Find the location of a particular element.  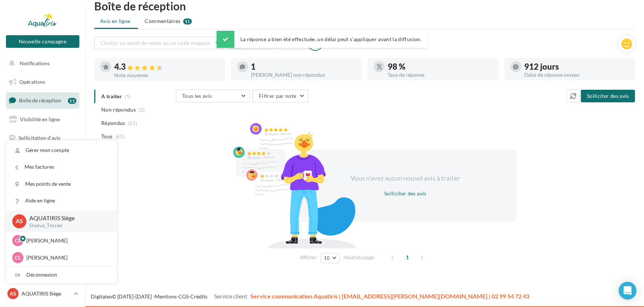

button: Notifications is located at coordinates (41, 63).